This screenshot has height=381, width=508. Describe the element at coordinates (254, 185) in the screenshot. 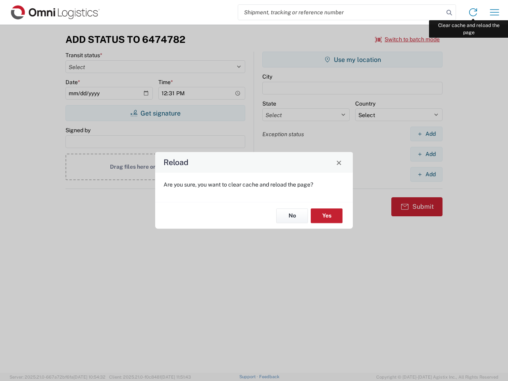

I see `p: Are you sure, you want to clear cache and reload the page?` at that location.